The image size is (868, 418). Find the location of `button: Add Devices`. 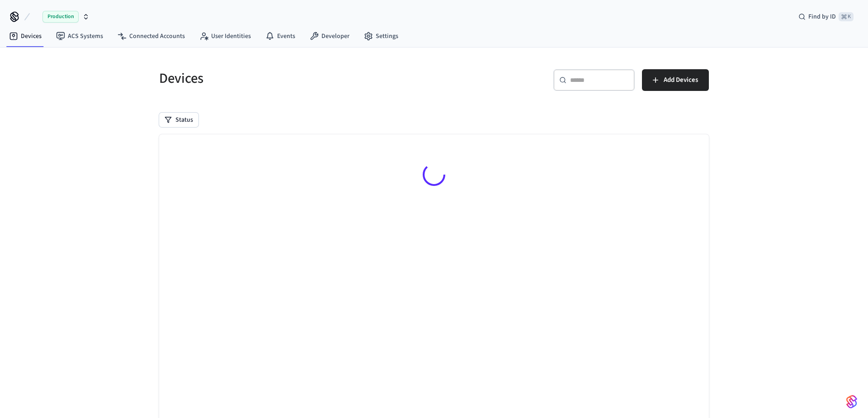

button: Add Devices is located at coordinates (676, 80).